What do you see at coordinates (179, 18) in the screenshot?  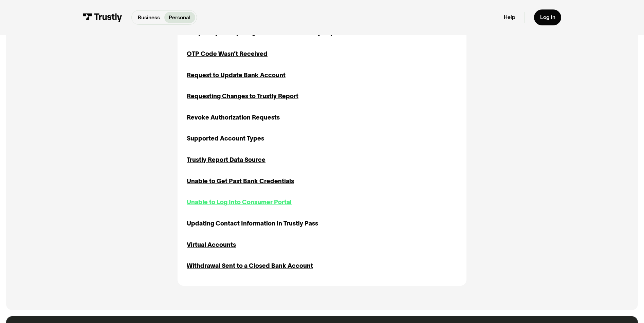 I see `p: Personal` at bounding box center [179, 18].